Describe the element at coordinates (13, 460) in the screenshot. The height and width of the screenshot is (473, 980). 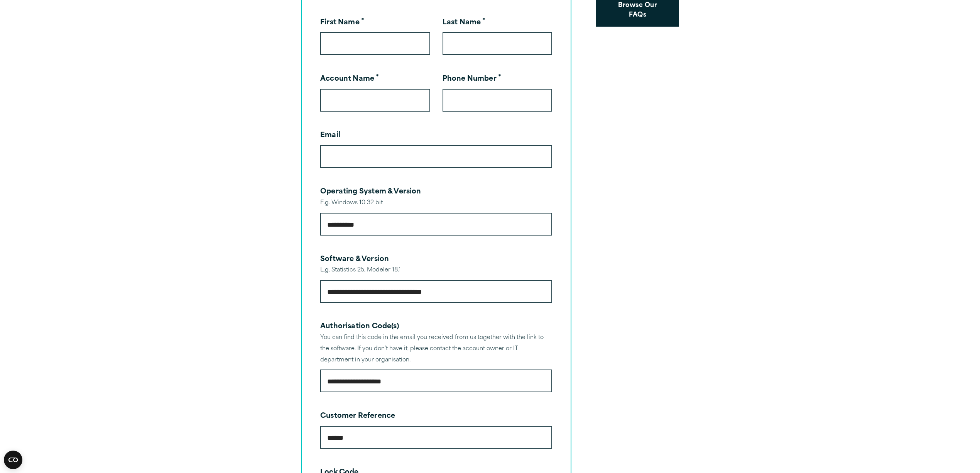
I see `button: Open CMP widget` at that location.